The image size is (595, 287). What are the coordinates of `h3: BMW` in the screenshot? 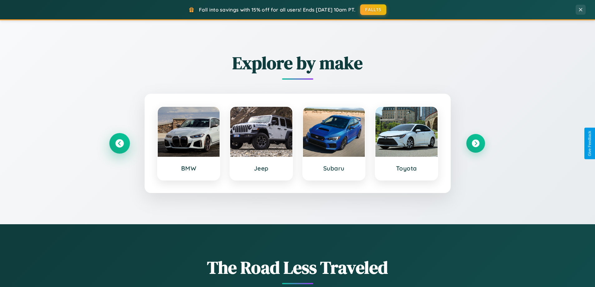 It's located at (189, 168).